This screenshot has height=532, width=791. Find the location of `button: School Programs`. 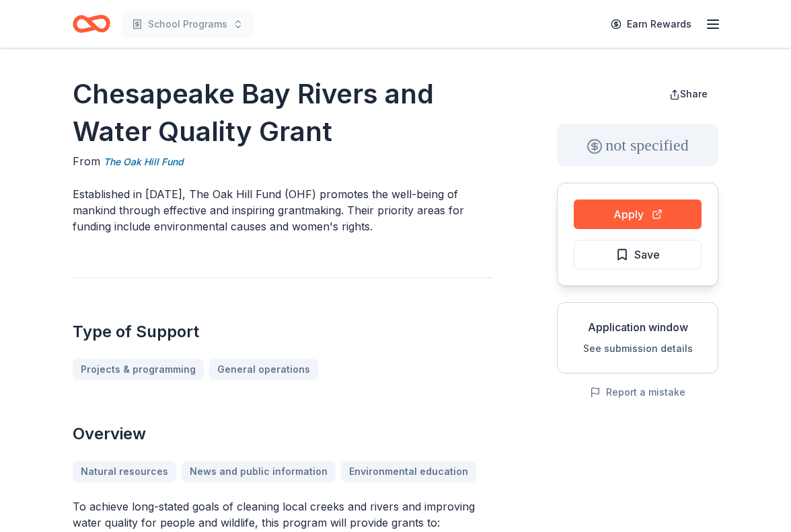

button: School Programs is located at coordinates (188, 24).